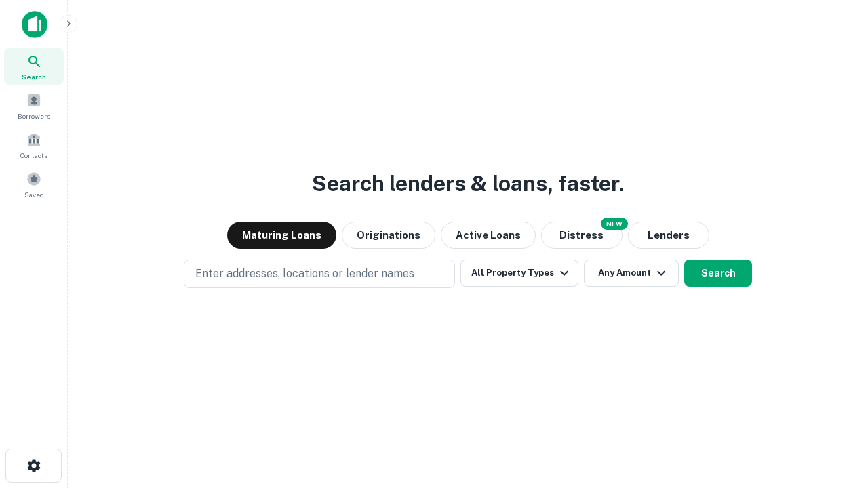 The height and width of the screenshot is (488, 868). Describe the element at coordinates (34, 25) in the screenshot. I see `img: capitalize-icon.png` at that location.